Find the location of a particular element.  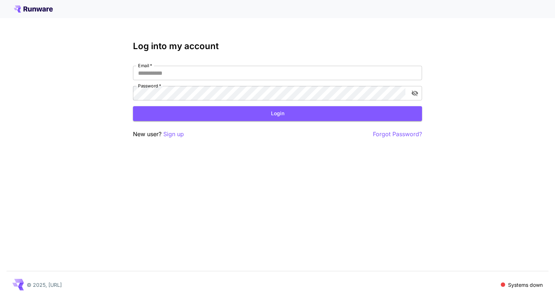

p: Forgot Password? is located at coordinates (397, 134).